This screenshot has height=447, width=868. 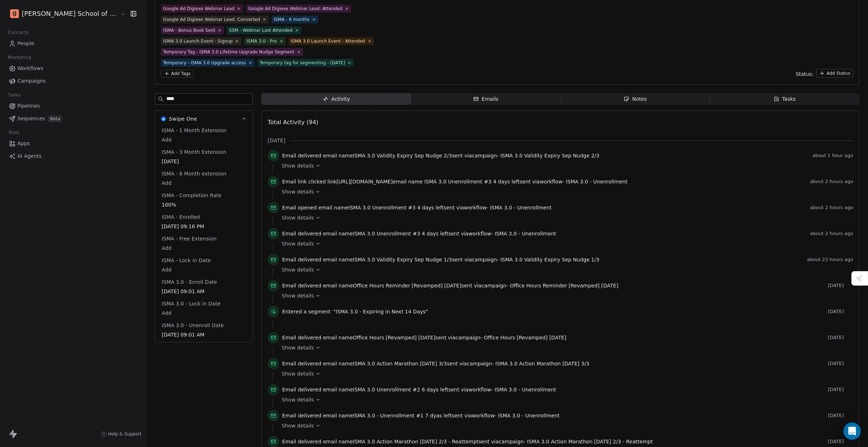 What do you see at coordinates (262, 41) in the screenshot?
I see `div: ISMA 3.0 - Pro` at bounding box center [262, 41].